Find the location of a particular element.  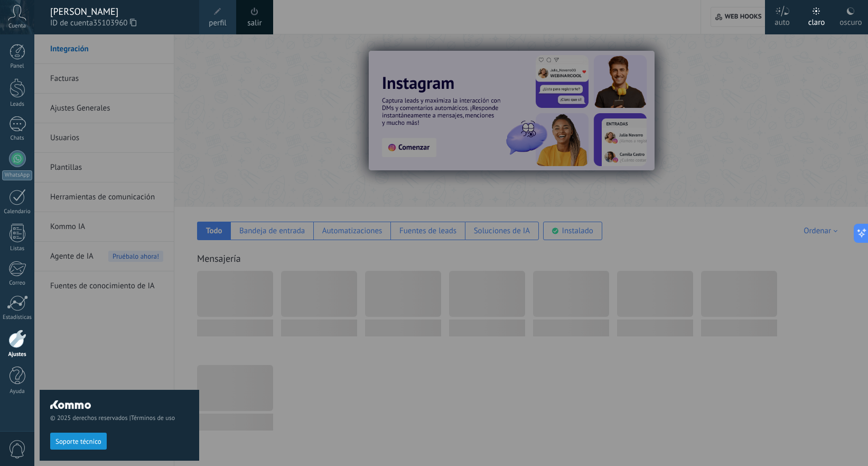

div: Leads is located at coordinates (18, 105).